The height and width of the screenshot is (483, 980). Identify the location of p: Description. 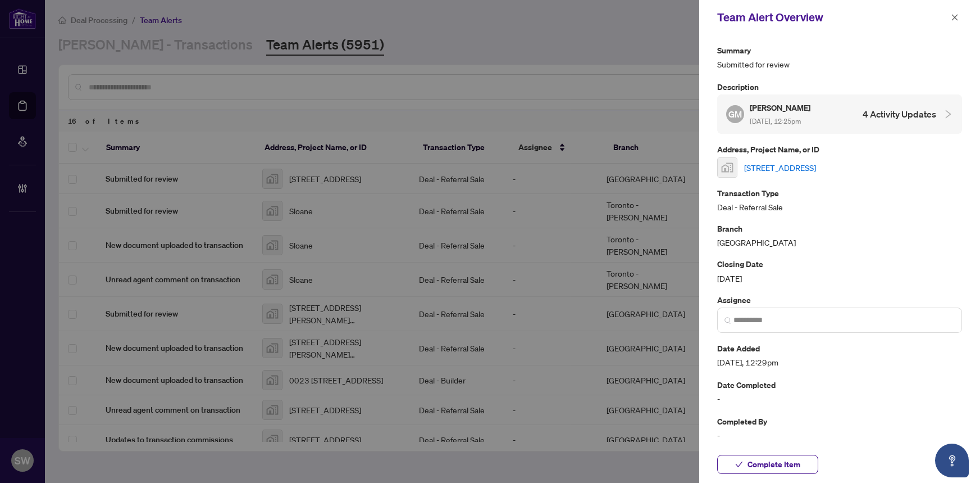
(839, 86).